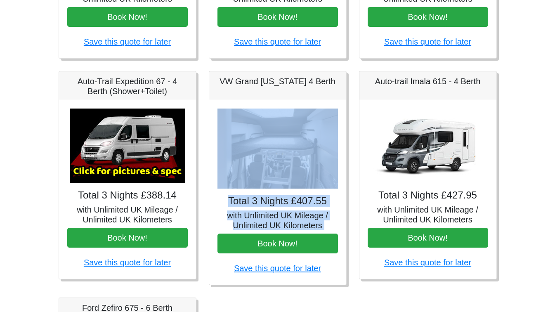 The image size is (555, 312). Describe the element at coordinates (128, 86) in the screenshot. I see `h5: Auto-Trail Expedition 67 - 4 Berth (Shower+Toilet)` at that location.